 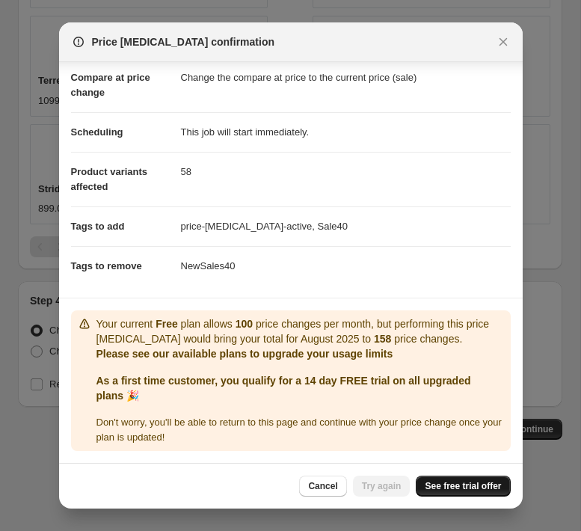 What do you see at coordinates (503, 42) in the screenshot?
I see `button: Close` at bounding box center [503, 42].